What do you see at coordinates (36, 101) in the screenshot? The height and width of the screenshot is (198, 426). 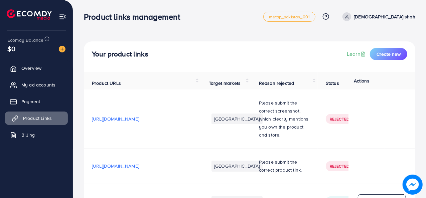 I see `a: Payment` at bounding box center [36, 101].